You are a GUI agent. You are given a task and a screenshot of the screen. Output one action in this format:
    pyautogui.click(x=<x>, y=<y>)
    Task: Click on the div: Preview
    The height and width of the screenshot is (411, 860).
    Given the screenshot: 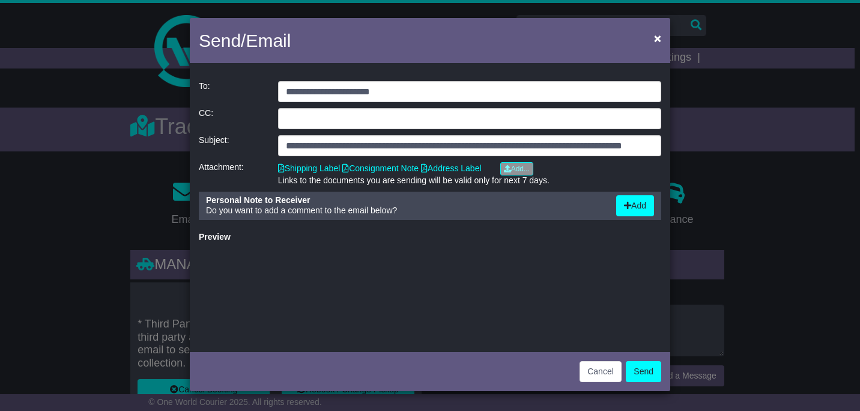 What is the action you would take?
    pyautogui.click(x=430, y=237)
    